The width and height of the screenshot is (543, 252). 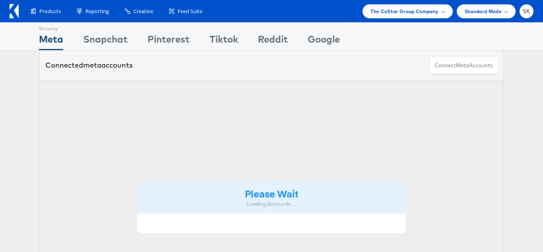 What do you see at coordinates (51, 27) in the screenshot?
I see `div: Showing` at bounding box center [51, 27].